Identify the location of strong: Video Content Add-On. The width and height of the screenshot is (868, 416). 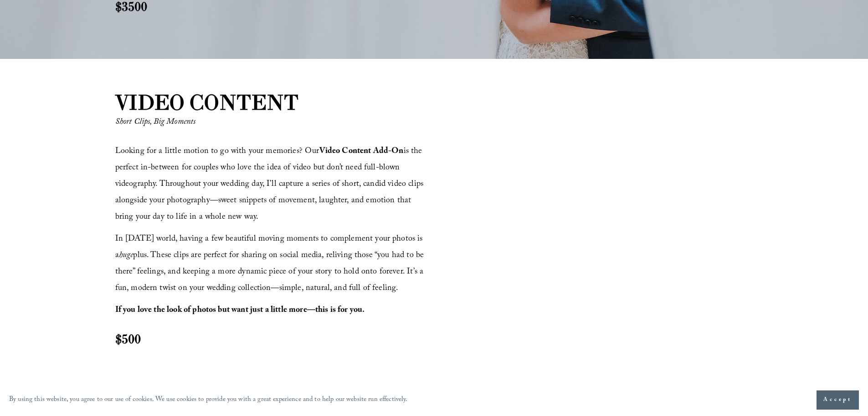
(362, 152).